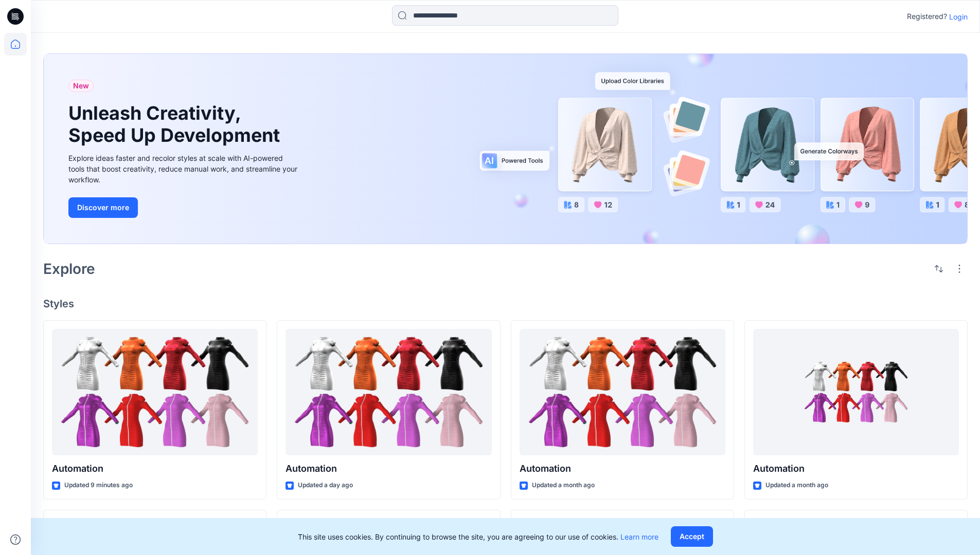 The height and width of the screenshot is (555, 980). I want to click on p: Updated a day ago, so click(325, 485).